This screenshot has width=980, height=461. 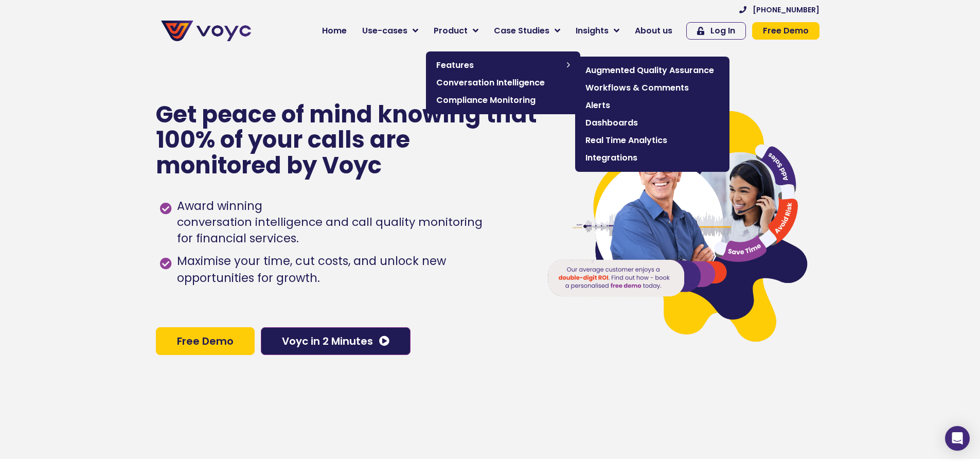 What do you see at coordinates (503, 83) in the screenshot?
I see `a: Conversation Intelligence` at bounding box center [503, 83].